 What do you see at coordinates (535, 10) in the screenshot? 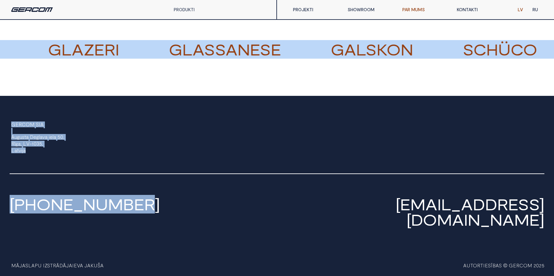
I see `a: RU` at bounding box center [535, 10].